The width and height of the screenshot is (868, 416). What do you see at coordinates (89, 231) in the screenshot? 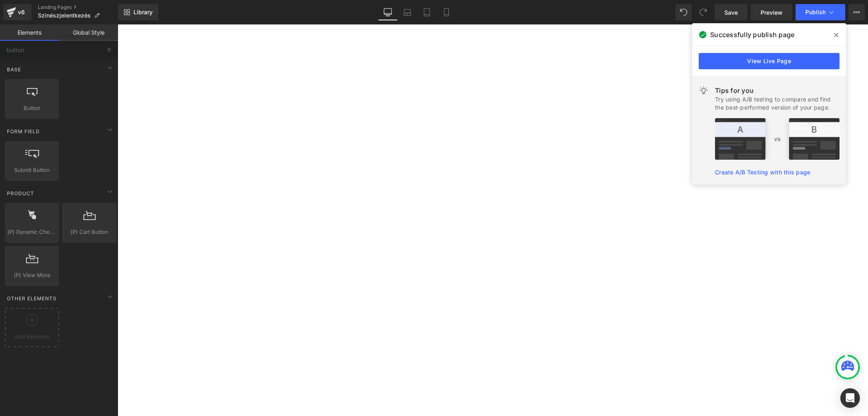
I see `span: (P) Cart Button` at bounding box center [89, 231].